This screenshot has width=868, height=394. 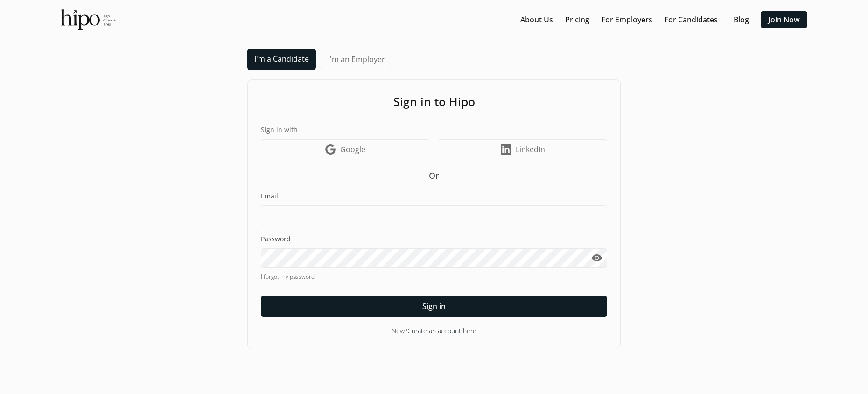 What do you see at coordinates (434, 129) in the screenshot?
I see `label: Sign in with` at bounding box center [434, 129].